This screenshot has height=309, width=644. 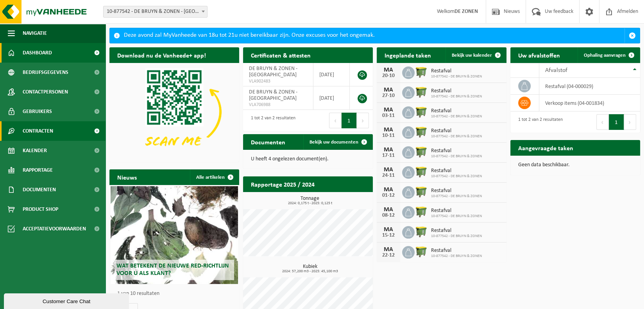 What do you see at coordinates (37, 111) in the screenshot?
I see `span: Gebruikers` at bounding box center [37, 111].